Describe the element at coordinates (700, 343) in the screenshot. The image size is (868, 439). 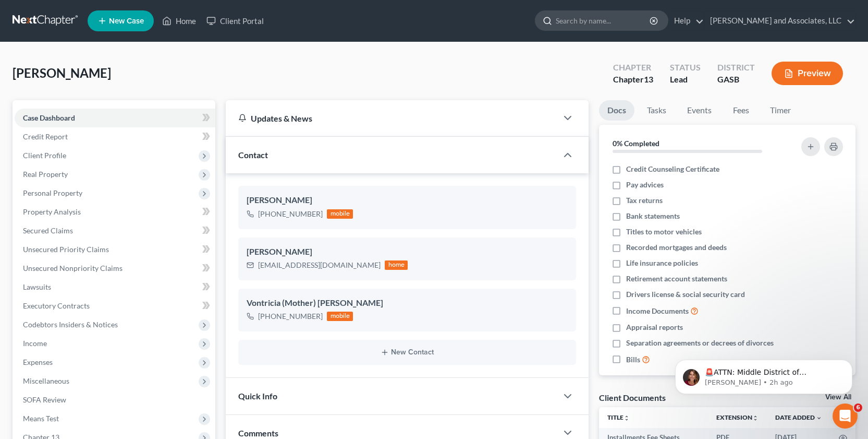
I see `span: Separation agreements or decrees of divorces` at that location.